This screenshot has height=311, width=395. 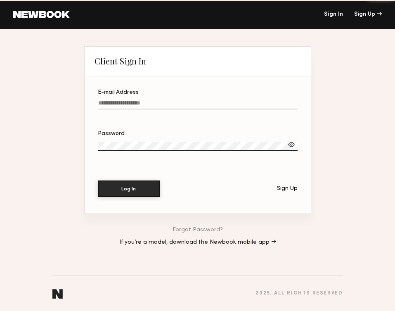 I want to click on div: E-mail Address, so click(x=198, y=92).